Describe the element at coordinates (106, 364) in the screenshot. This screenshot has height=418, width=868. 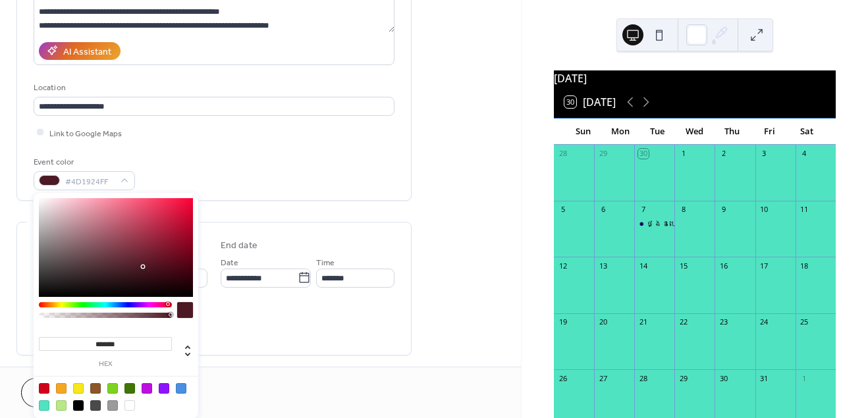
I see `label: hex` at that location.